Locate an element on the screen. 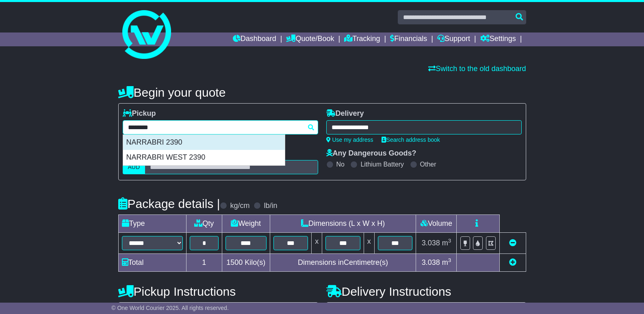 The width and height of the screenshot is (644, 314). a: Quote/Book is located at coordinates (310, 39).